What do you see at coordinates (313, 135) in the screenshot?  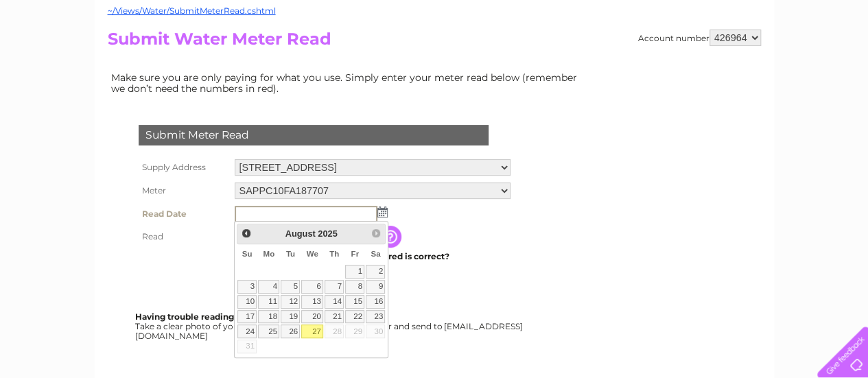 I see `div: Submit Meter Read` at bounding box center [313, 135].